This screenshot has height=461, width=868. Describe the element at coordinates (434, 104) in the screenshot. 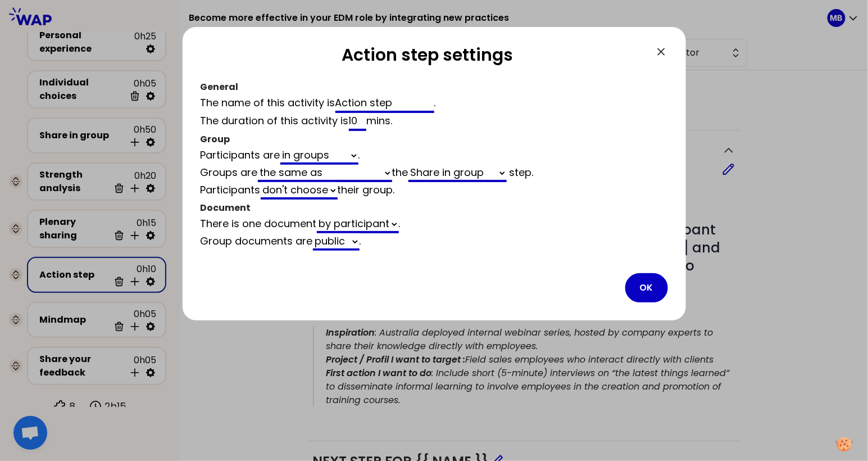

I see `div: The name of this activity is .` at that location.